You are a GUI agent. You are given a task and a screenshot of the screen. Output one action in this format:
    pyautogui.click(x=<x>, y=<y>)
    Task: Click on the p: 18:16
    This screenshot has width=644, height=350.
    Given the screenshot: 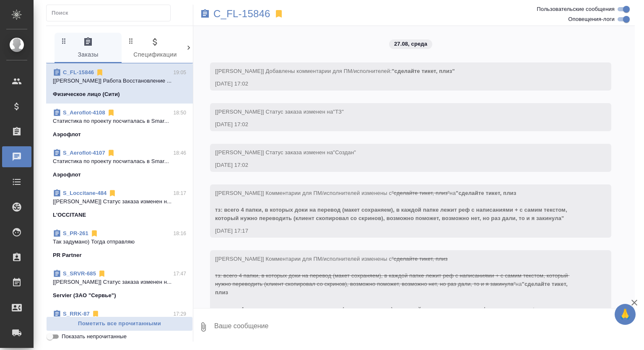 What is the action you would take?
    pyautogui.click(x=179, y=233)
    